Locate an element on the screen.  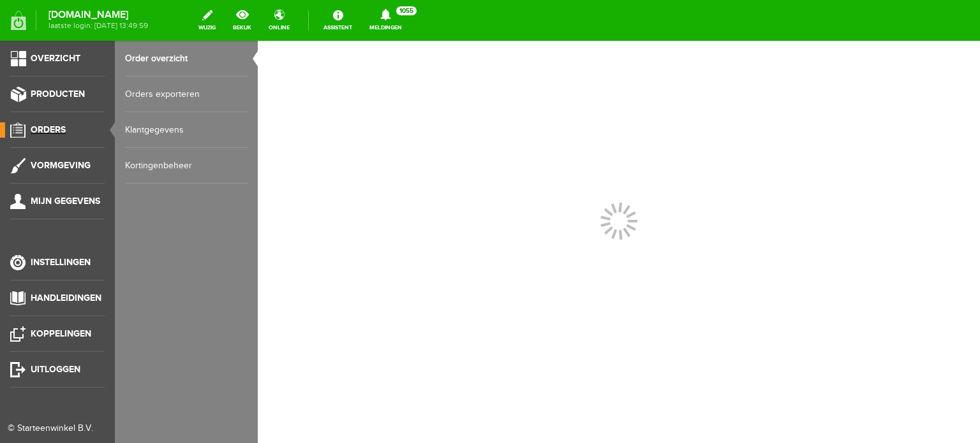
div: © Starteenwinkel B.V. is located at coordinates (52, 429).